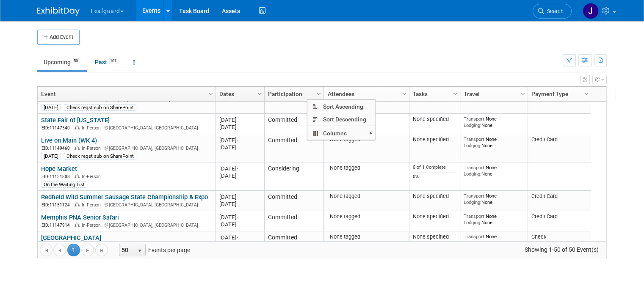  Describe the element at coordinates (293, 94) in the screenshot. I see `a: Participation` at that location.